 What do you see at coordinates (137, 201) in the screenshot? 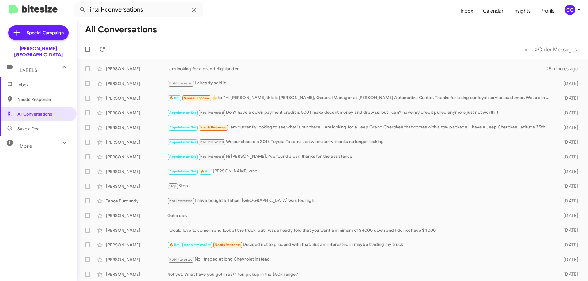
I see `div: Tahoe Burgundy` at bounding box center [137, 201].